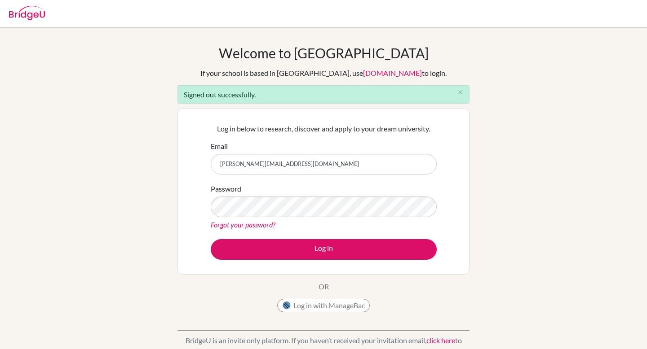  Describe the element at coordinates (27, 13) in the screenshot. I see `img: Bridge-U` at that location.